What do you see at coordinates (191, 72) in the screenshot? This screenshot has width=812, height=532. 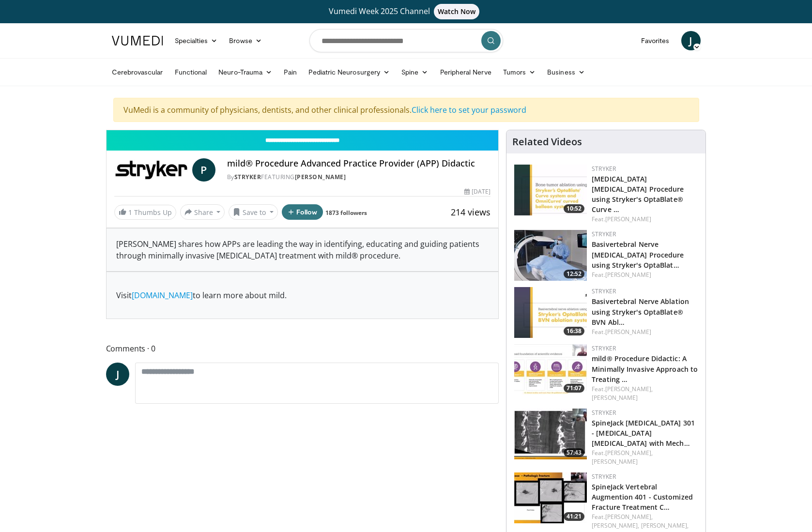 I see `a: Functional` at bounding box center [191, 72].